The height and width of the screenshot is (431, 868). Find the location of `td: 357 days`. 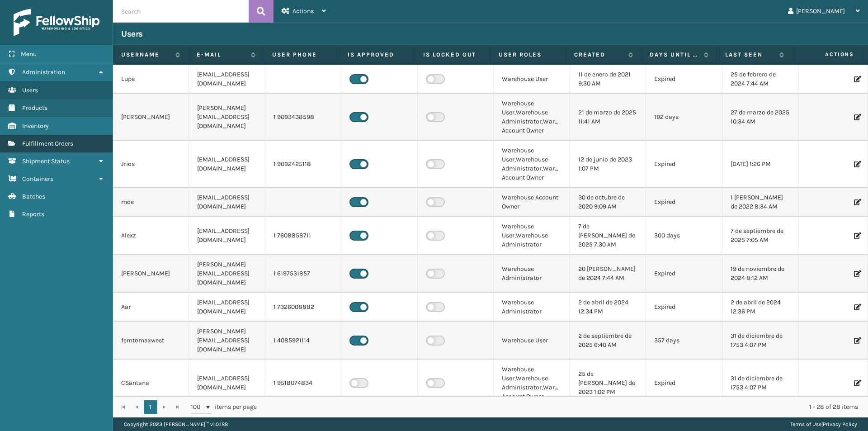

td: 357 days is located at coordinates (684, 341).